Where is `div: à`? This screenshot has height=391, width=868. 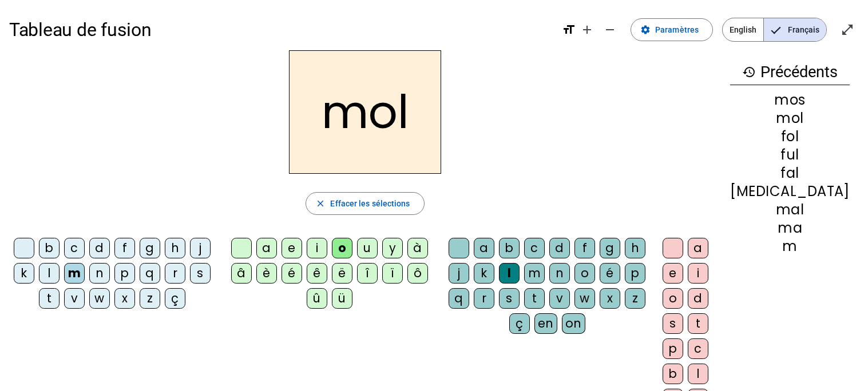
div: à is located at coordinates (417, 248).